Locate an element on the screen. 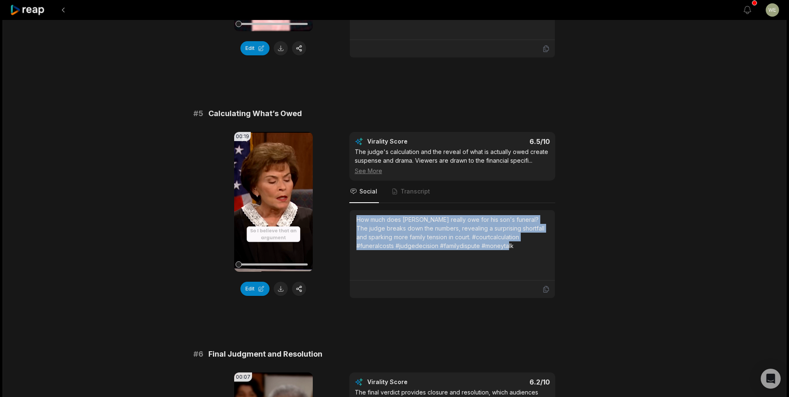  div: Open Intercom Messenger is located at coordinates (771, 379).